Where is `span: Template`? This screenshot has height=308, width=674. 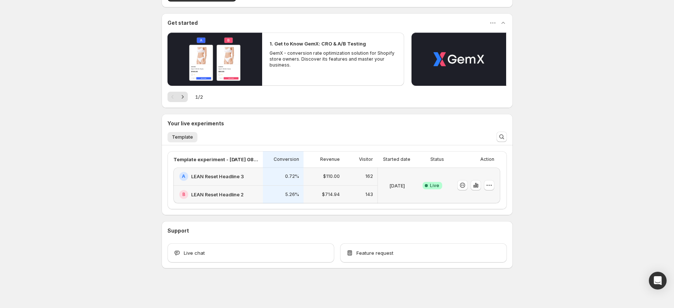
span: Template is located at coordinates (182, 137).